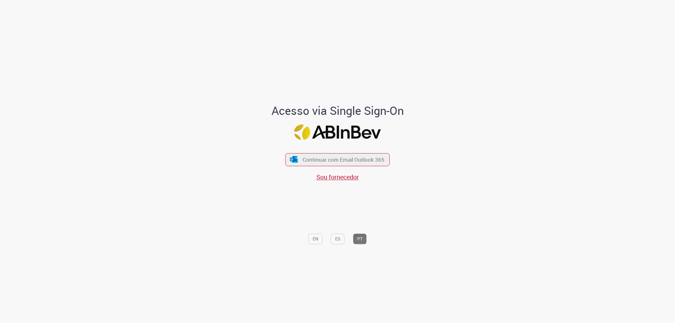 The height and width of the screenshot is (323, 675). Describe the element at coordinates (316, 239) in the screenshot. I see `button: EN` at that location.